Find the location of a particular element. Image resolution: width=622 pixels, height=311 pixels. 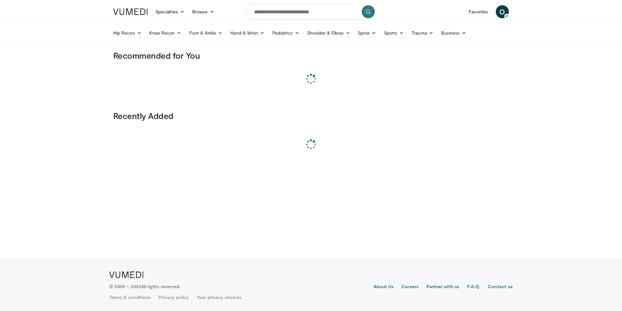

a: Knee Recon is located at coordinates (165, 33).